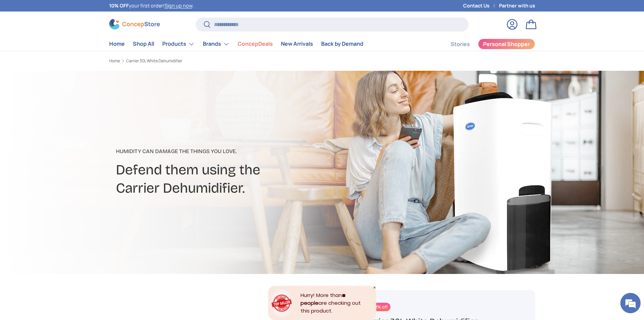  What do you see at coordinates (377, 307) in the screenshot?
I see `span: 20% off` at bounding box center [377, 307].